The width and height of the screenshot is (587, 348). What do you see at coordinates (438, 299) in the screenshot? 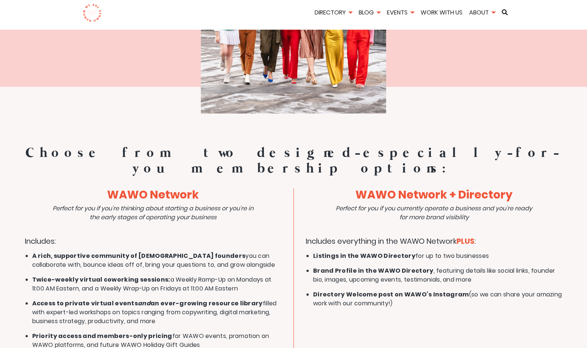
I see `li: (so we can share your amazing work with our community!)` at bounding box center [438, 299].